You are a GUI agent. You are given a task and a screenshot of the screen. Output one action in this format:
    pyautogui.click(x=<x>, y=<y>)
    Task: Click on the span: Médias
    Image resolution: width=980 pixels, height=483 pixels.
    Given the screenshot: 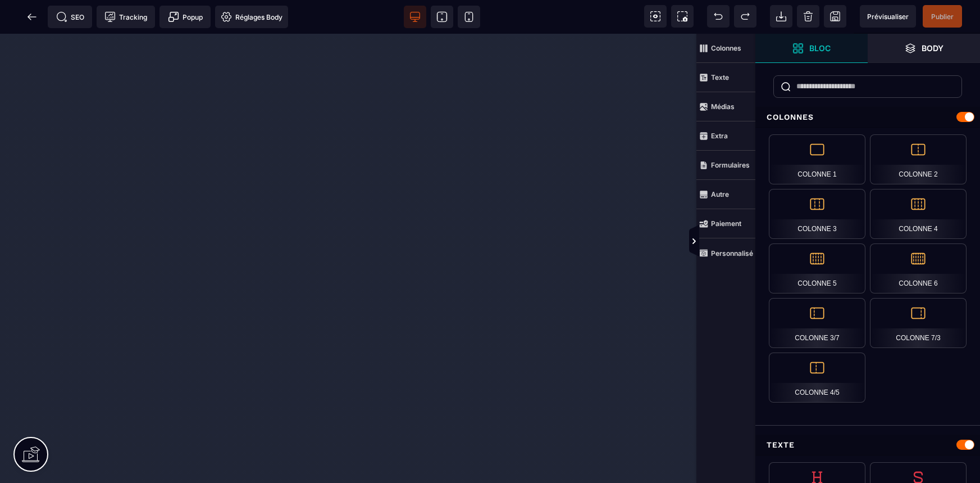 What is the action you would take?
    pyautogui.click(x=725, y=107)
    